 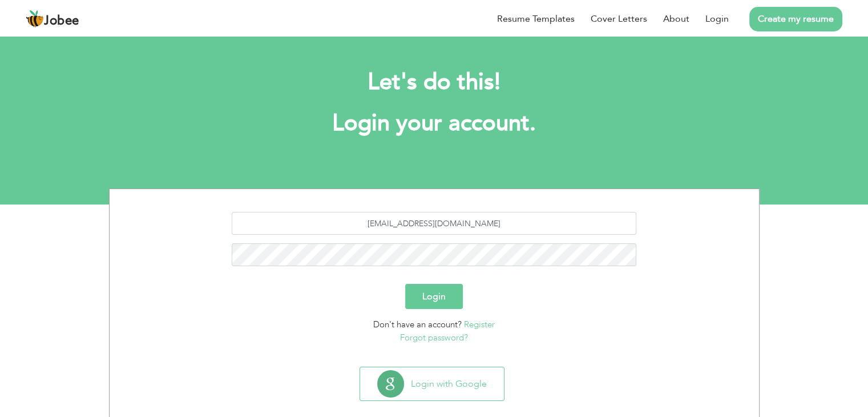 What do you see at coordinates (52, 19) in the screenshot?
I see `a: Jobee` at bounding box center [52, 19].